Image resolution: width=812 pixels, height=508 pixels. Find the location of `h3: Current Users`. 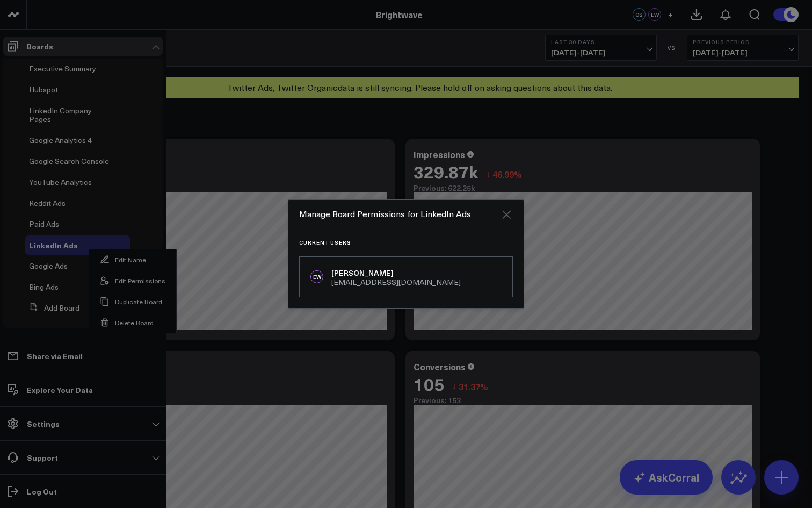

h3: Current Users is located at coordinates (406, 243).